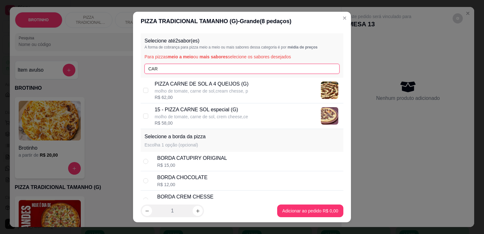 Image resolution: width=484 pixels, height=234 pixels. I want to click on div: R$ 62,00, so click(201, 97).